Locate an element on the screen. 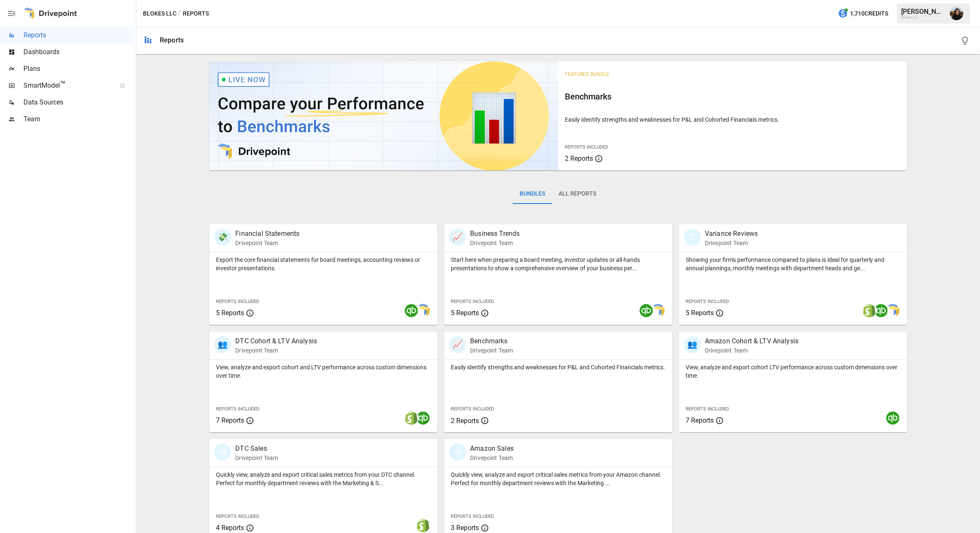 This screenshot has width=980, height=533. p: Quickly view, analyze and export critical sales metrics from your DTC channel. Perfect for monthl... is located at coordinates (323, 479).